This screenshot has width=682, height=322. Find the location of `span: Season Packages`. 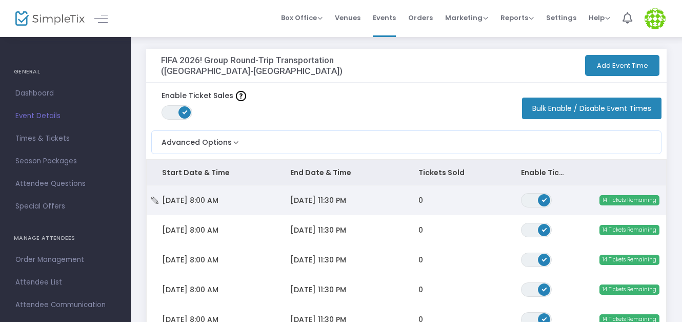

span: Season Packages is located at coordinates (65, 161).